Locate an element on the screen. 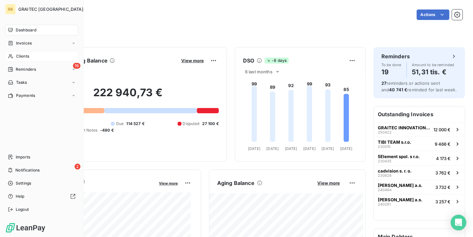  span: 27 100 € is located at coordinates (210, 124).